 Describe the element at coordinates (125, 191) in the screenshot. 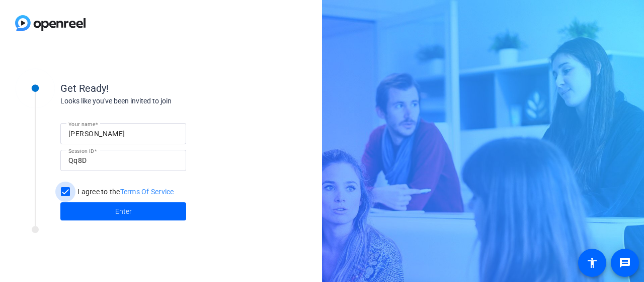

I see `label: I agree to the` at that location.